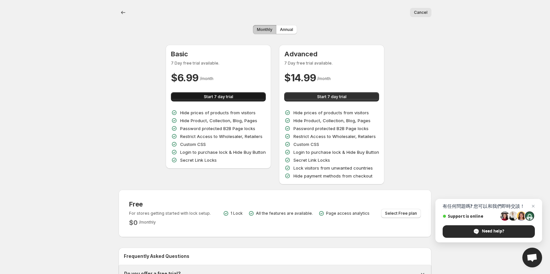 Image resolution: width=550 pixels, height=274 pixels. Describe the element at coordinates (185, 78) in the screenshot. I see `h2: $ 6.99` at that location.